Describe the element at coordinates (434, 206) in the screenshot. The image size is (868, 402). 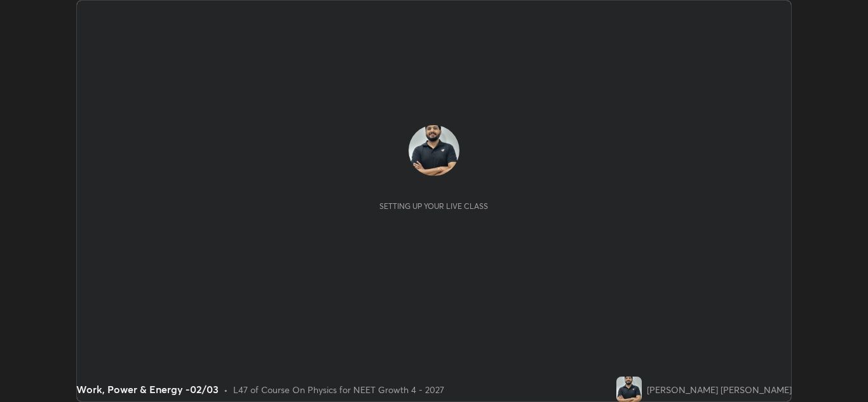
I see `div: Setting up your live class` at that location.